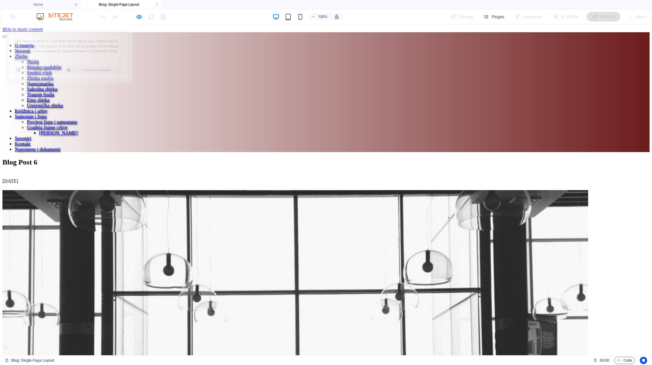 This screenshot has height=365, width=652. Describe the element at coordinates (58, 17) in the screenshot. I see `img: Editor Logo` at that location.